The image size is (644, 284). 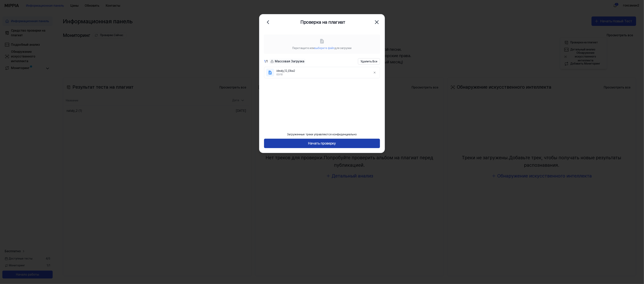 What do you see at coordinates (323, 22) in the screenshot?
I see `ya-tr-span: Проверка на плагиат` at bounding box center [323, 22].